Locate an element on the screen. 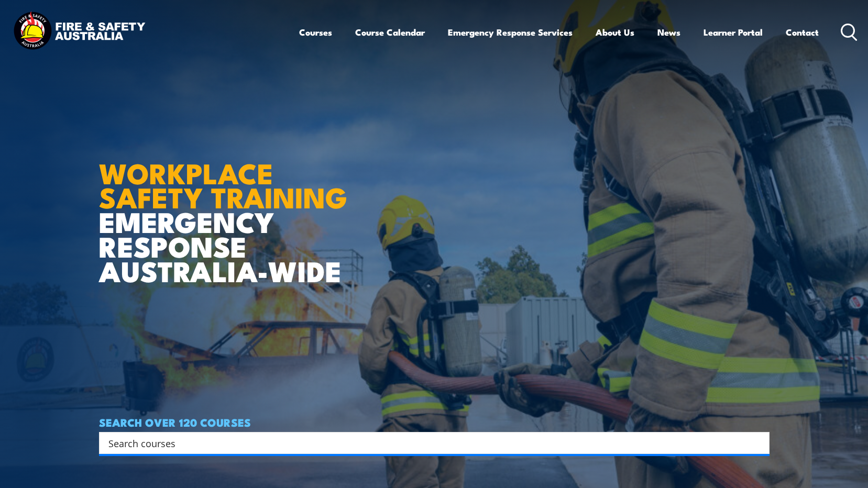  strong: WORKPLACE SAFETY TRAINING is located at coordinates (224, 184).